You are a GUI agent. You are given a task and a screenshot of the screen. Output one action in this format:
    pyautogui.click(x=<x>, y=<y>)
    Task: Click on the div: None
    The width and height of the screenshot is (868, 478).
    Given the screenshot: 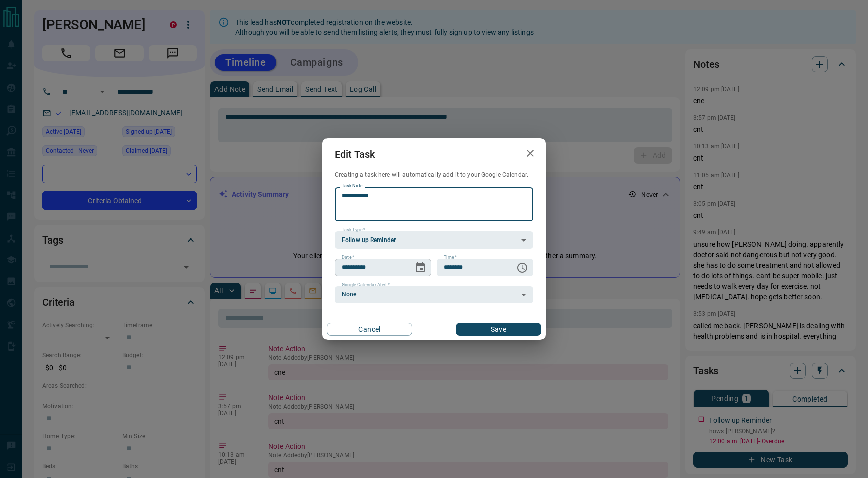 What is the action you would take?
    pyautogui.click(x=434, y=295)
    